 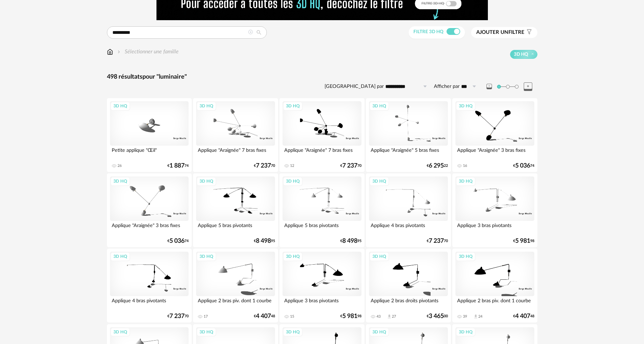 I want to click on span: 3D HQ, so click(x=521, y=54).